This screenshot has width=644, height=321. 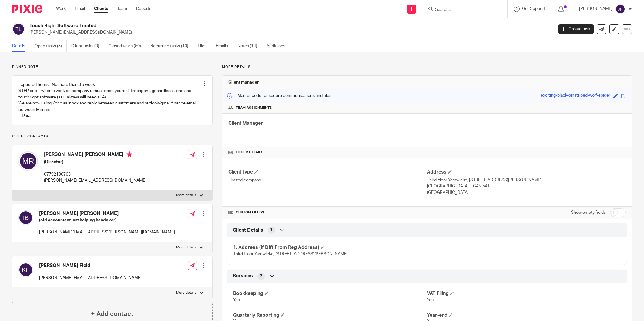 What do you see at coordinates (524, 315) in the screenshot?
I see `h4: Year-end` at bounding box center [524, 315].